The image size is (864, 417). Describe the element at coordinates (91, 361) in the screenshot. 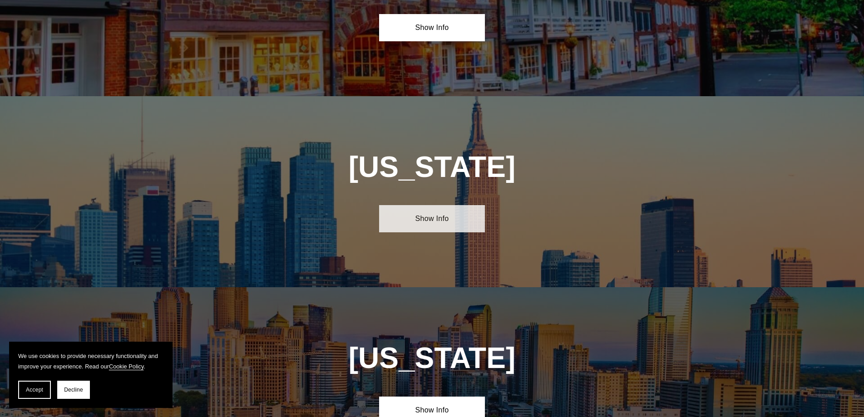

I see `p: We use cookies to provide necessary functionality and improve your experience. Read our .` at that location.